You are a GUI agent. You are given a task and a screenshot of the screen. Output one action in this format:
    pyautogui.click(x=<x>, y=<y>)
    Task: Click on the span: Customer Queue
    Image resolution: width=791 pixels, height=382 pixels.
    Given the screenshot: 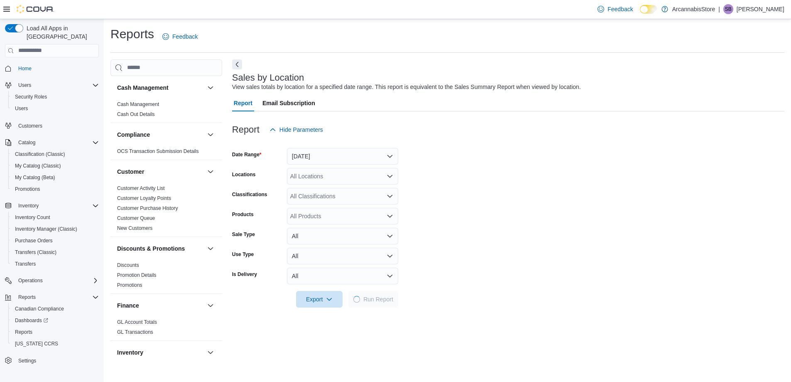 What is the action you would take?
    pyautogui.click(x=136, y=218)
    